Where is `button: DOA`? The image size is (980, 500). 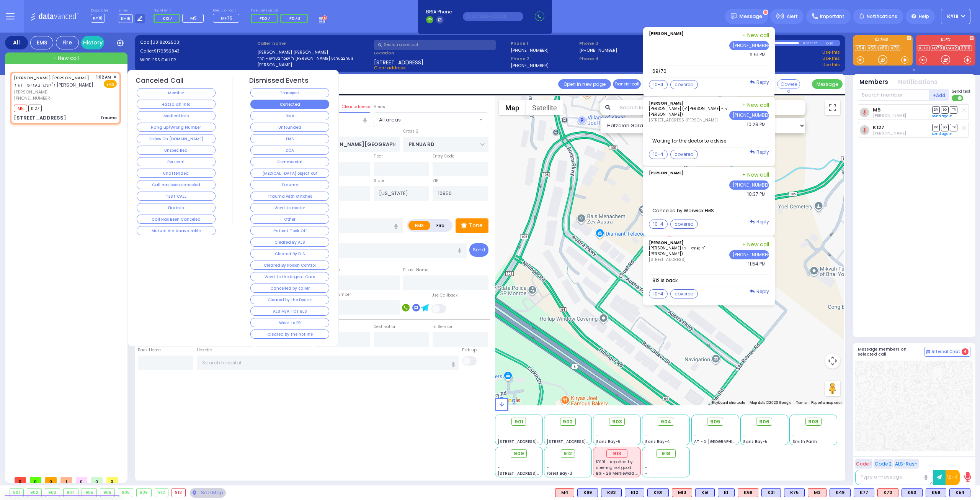
button: DOA is located at coordinates (290, 150).